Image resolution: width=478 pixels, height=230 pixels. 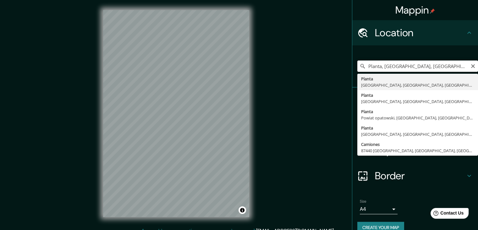 I want to click on label: Size, so click(x=363, y=201).